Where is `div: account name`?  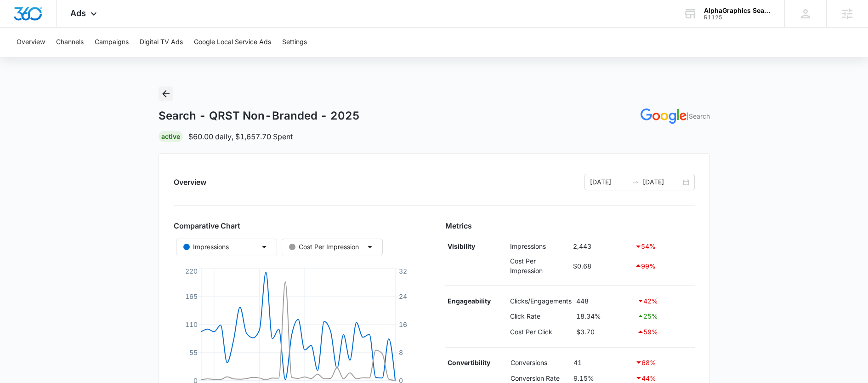 div: account name is located at coordinates (738, 11).